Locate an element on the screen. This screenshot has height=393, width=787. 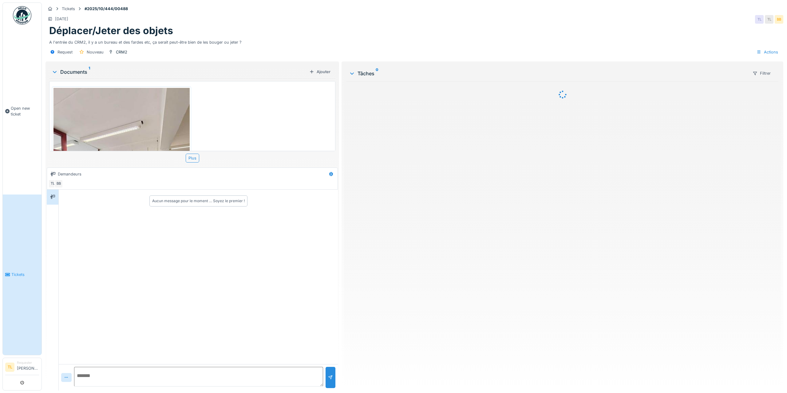
h1: Déplacer/Jeter des objets is located at coordinates (111, 31).